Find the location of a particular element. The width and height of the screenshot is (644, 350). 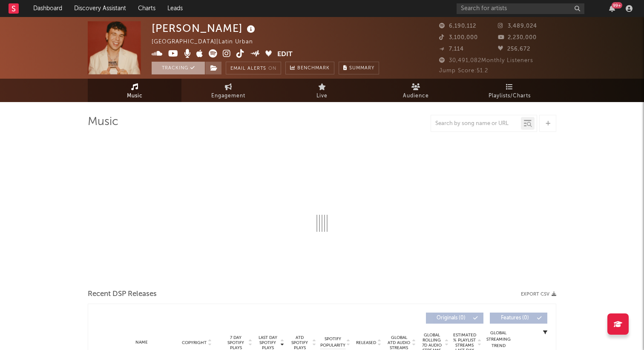

span: Spotify Popularity is located at coordinates (333, 343).